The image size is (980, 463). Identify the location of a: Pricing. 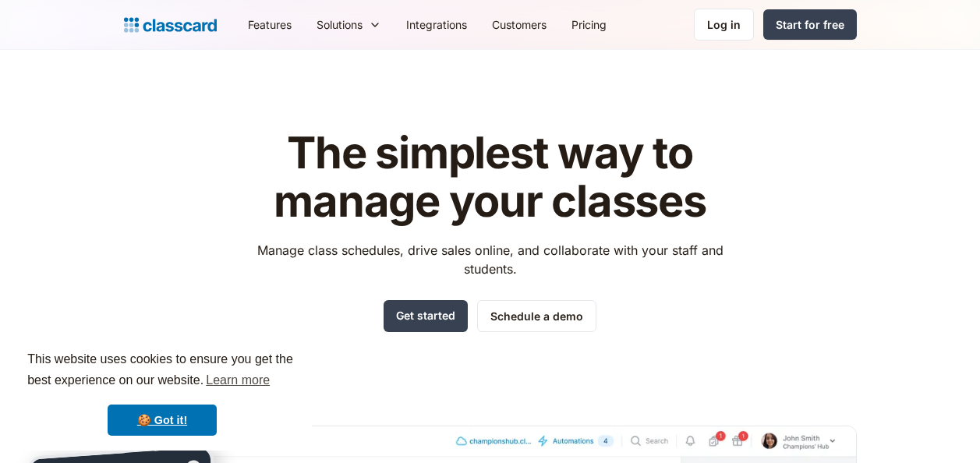
(589, 25).